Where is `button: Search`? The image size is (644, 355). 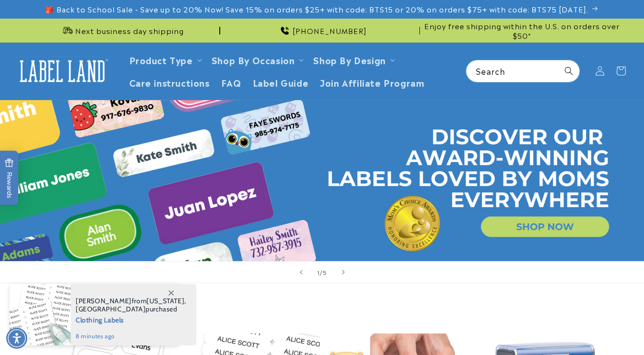 button: Search is located at coordinates (569, 71).